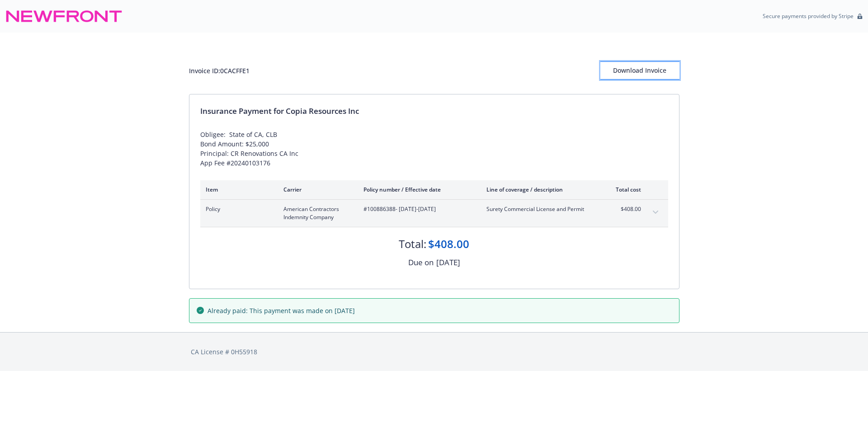 This screenshot has width=868, height=422. I want to click on div: Obligee: State of CA, CLB Bond Amount: $25,000 Principal: CR Renovations CA Inc App Fee #20240103176, so click(434, 149).